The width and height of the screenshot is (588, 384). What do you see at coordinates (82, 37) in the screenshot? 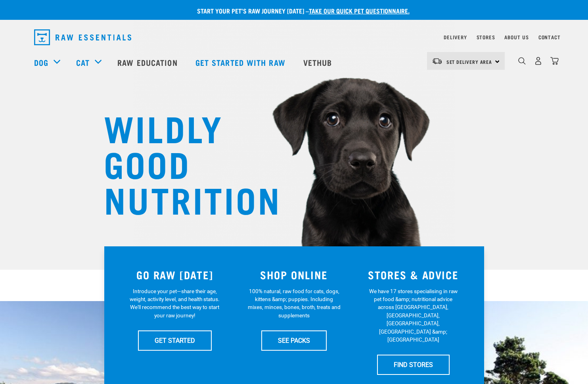
I see `img: Raw Essentials Logo` at bounding box center [82, 37].